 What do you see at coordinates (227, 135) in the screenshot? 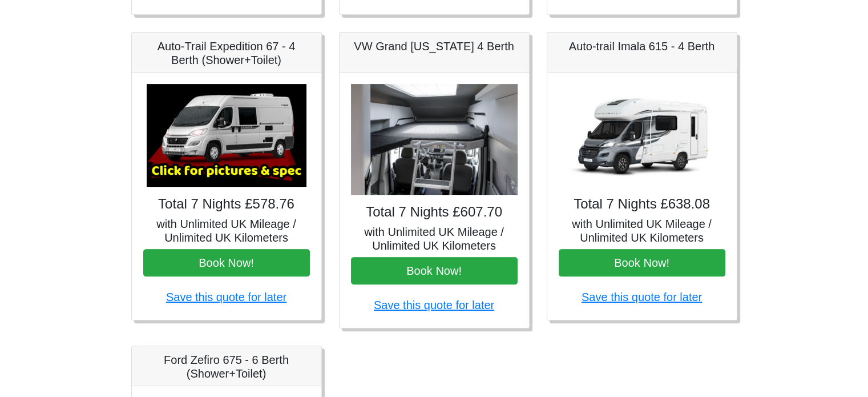
I see `img: Auto-Trail Expedition 67 - 4 Berth (Shower+Toilet)` at bounding box center [227, 135].